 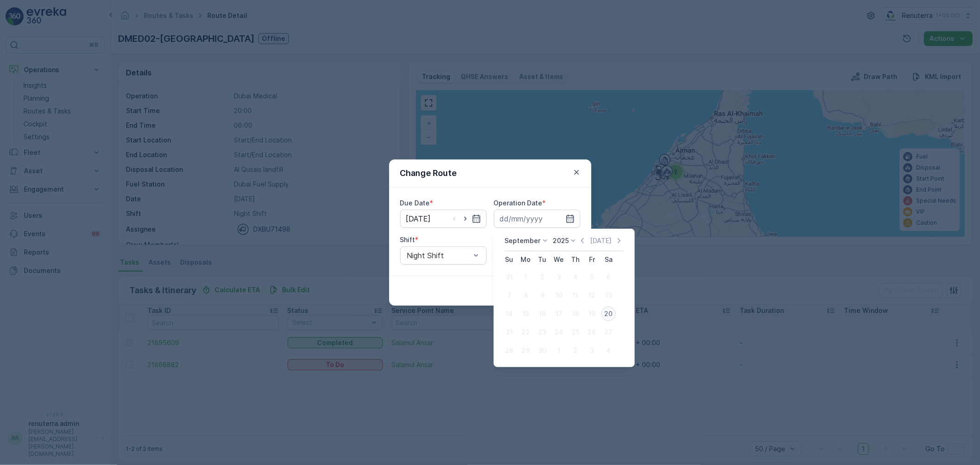 What do you see at coordinates (592, 295) in the screenshot?
I see `div: 12` at bounding box center [592, 295].